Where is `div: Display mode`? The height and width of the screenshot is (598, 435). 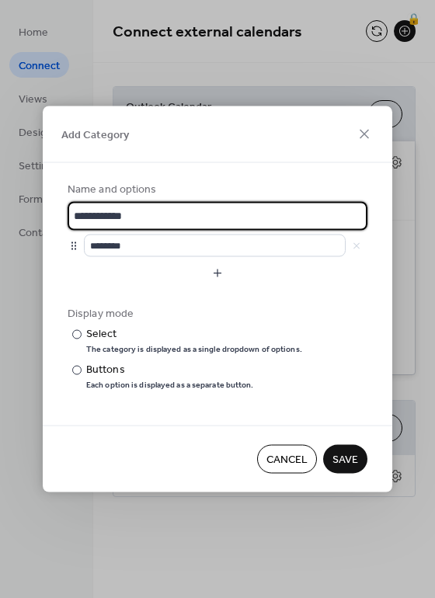 div: Display mode is located at coordinates (216, 314).